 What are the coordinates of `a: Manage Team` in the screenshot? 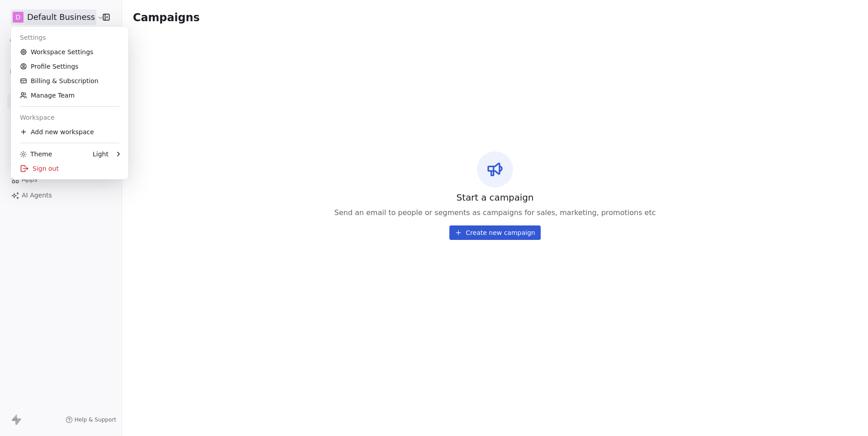 It's located at (70, 95).